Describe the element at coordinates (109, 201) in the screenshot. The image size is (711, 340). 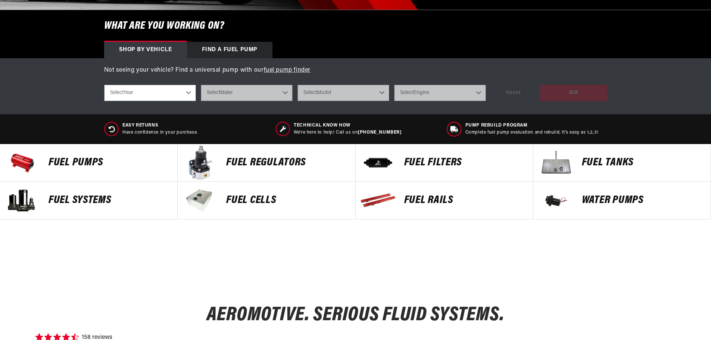
I see `p: Fuel Systems` at that location.